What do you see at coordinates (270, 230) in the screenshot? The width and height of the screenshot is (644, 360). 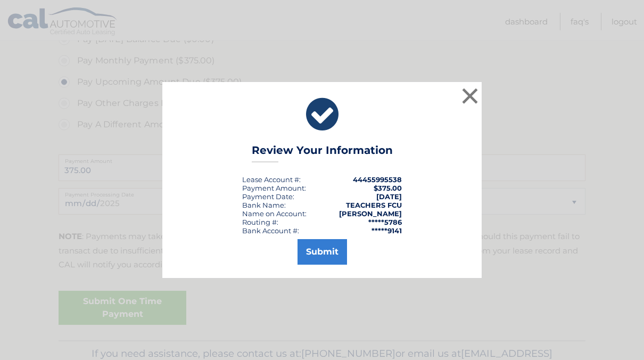 I see `div: Bank Account #:` at bounding box center [270, 230].